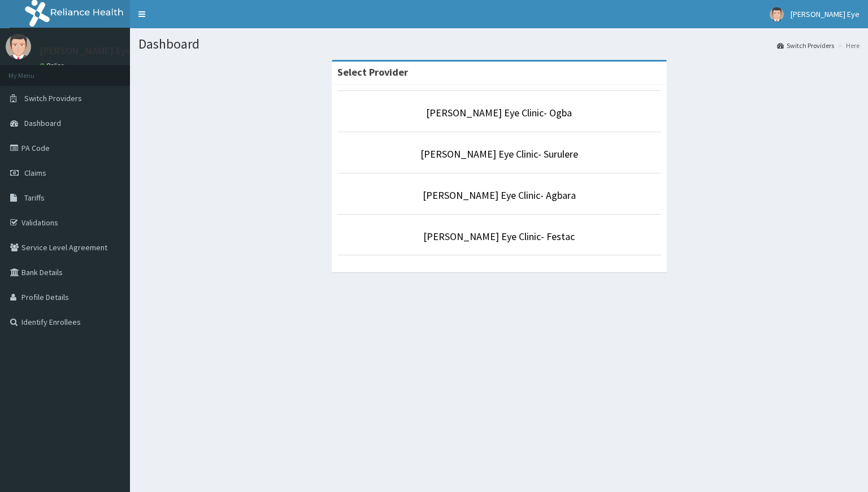  I want to click on span: Switch Providers, so click(53, 98).